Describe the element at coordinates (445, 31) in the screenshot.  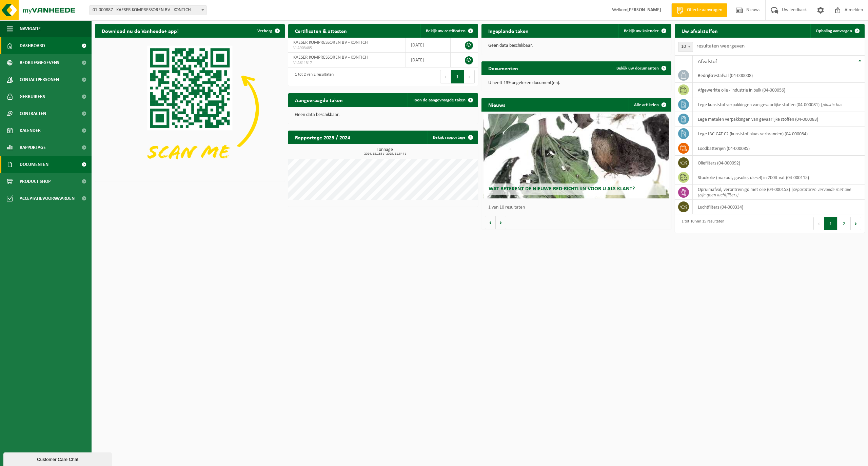
I see `span: Bekijk uw certificaten` at that location.